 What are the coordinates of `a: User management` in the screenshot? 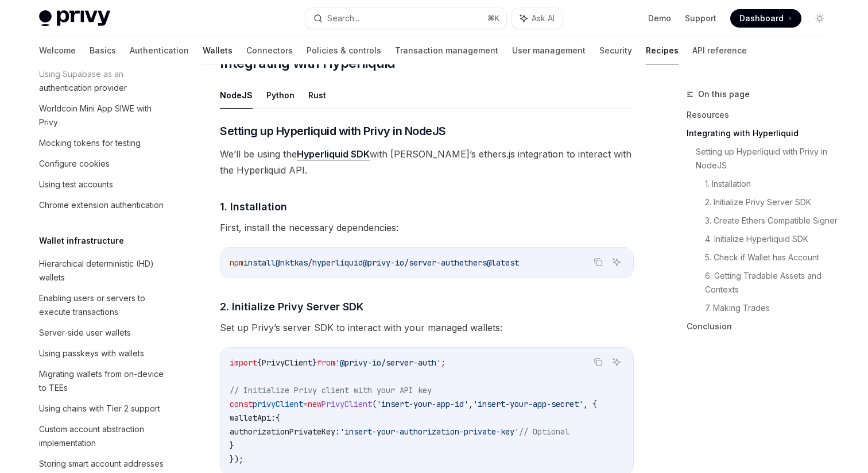 It's located at (549, 51).